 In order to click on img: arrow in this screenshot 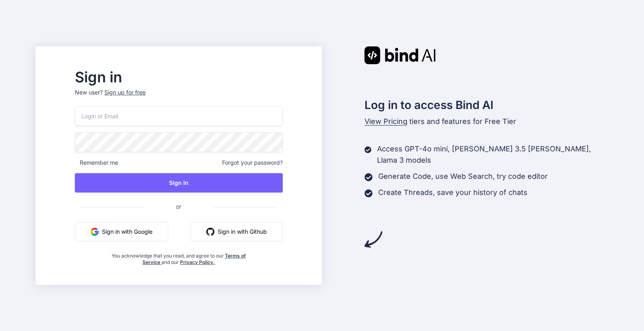, I will do `click(374, 240)`.